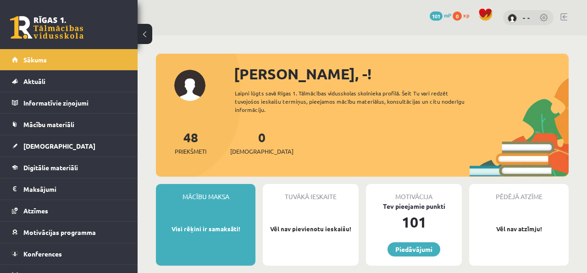 This screenshot has height=273, width=587. What do you see at coordinates (414, 193) in the screenshot?
I see `div: Motivācija` at bounding box center [414, 193].